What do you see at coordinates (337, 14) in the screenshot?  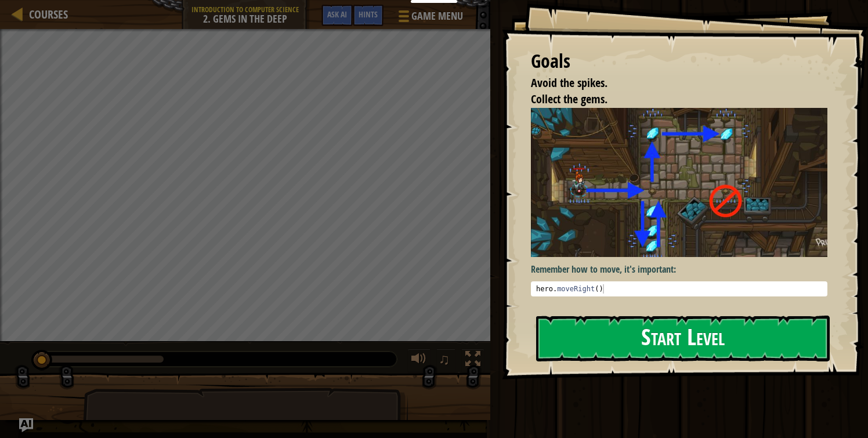 I see `span: Ask AI` at bounding box center [337, 14].